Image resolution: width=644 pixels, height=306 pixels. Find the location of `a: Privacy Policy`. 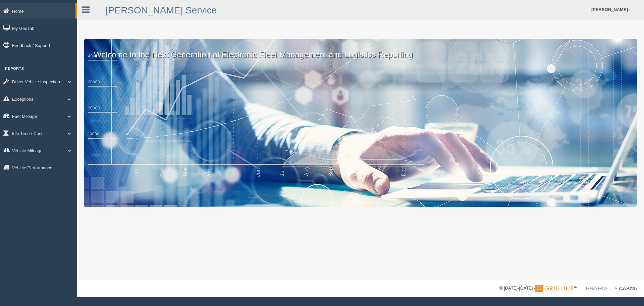

a: Privacy Policy is located at coordinates (597, 288).